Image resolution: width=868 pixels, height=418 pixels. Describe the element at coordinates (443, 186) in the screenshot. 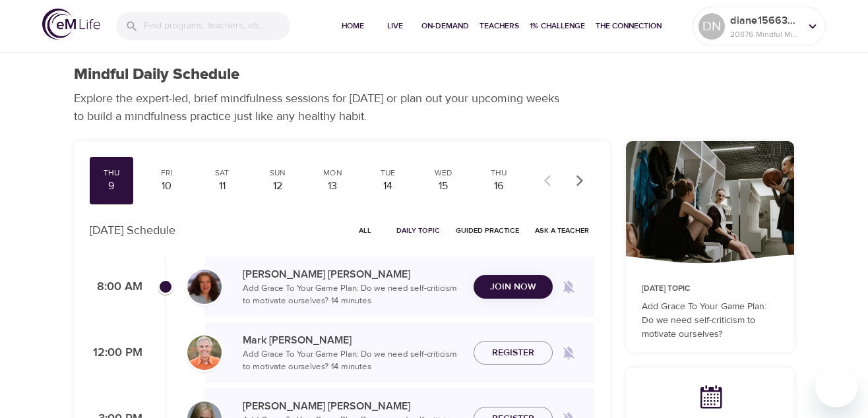

I see `div: 15` at that location.